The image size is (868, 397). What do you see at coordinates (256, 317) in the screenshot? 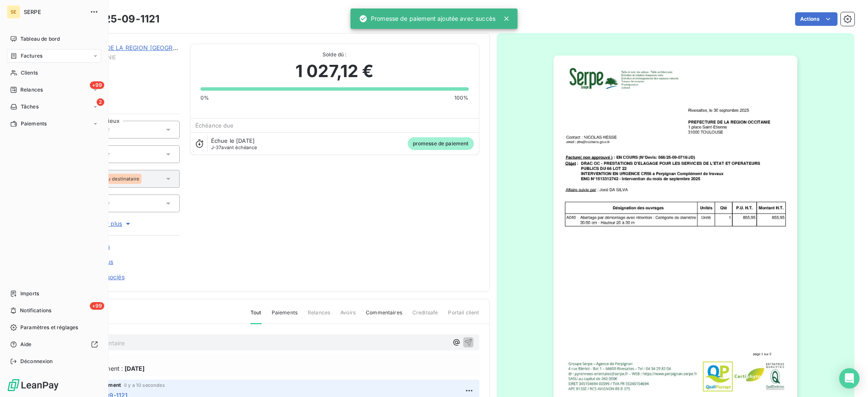
I see `span: Tout` at bounding box center [256, 317].